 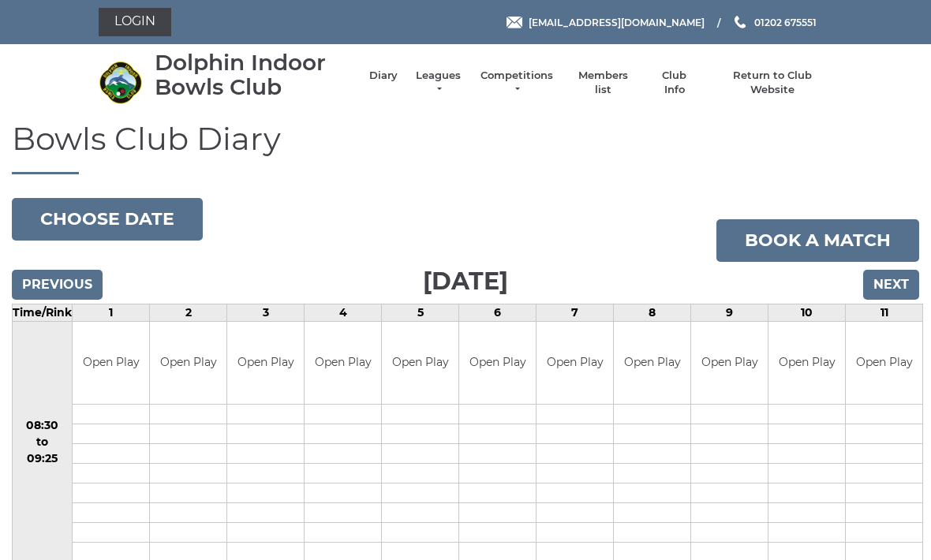 I want to click on a: Club Info, so click(x=675, y=83).